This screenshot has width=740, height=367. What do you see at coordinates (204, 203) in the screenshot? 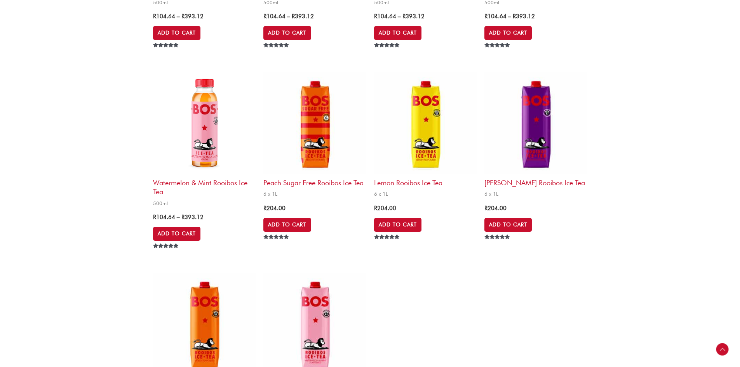
I see `span: 500ml` at bounding box center [204, 203].